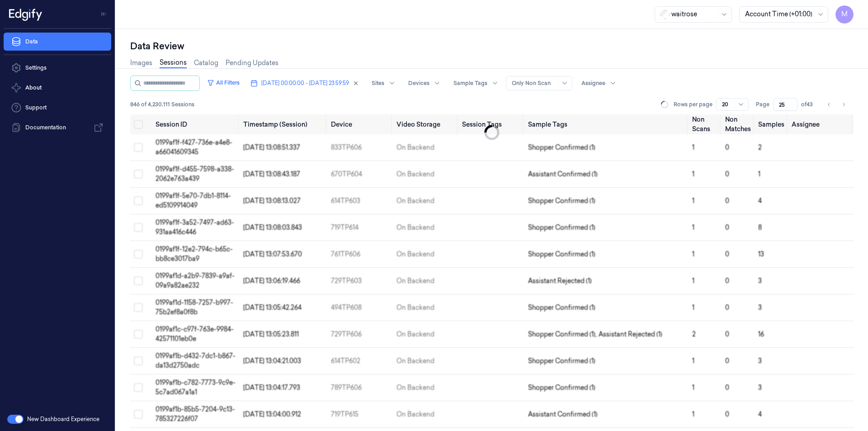 The width and height of the screenshot is (868, 431). Describe the element at coordinates (761, 334) in the screenshot. I see `span: 16` at that location.